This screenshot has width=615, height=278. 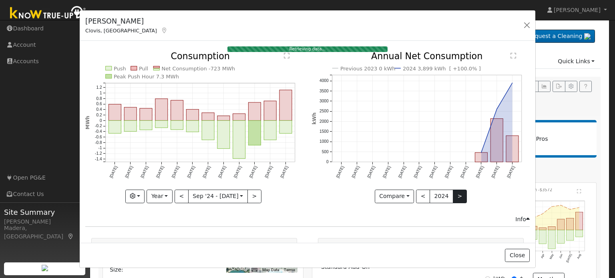 I want to click on text: Consumption, so click(x=201, y=56).